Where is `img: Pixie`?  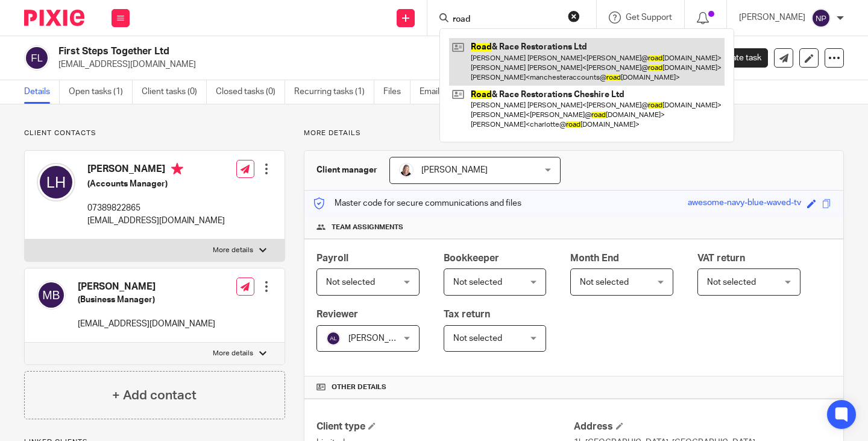
img: Pixie is located at coordinates (55, 18).